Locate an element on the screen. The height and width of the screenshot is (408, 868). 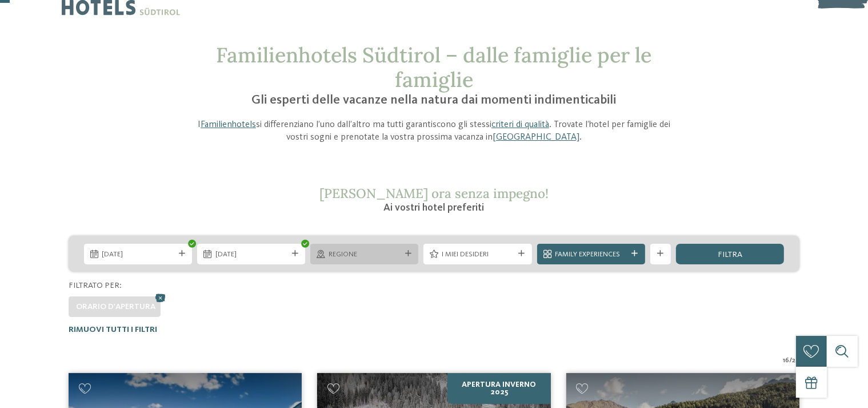
span: Orario d'apertura is located at coordinates (116, 306).